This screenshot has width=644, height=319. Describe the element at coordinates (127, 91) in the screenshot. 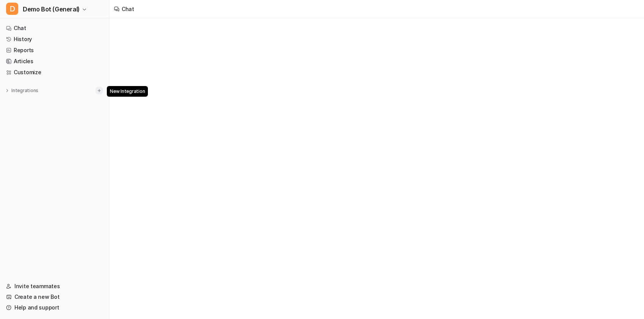

I see `span: New Integration` at that location.